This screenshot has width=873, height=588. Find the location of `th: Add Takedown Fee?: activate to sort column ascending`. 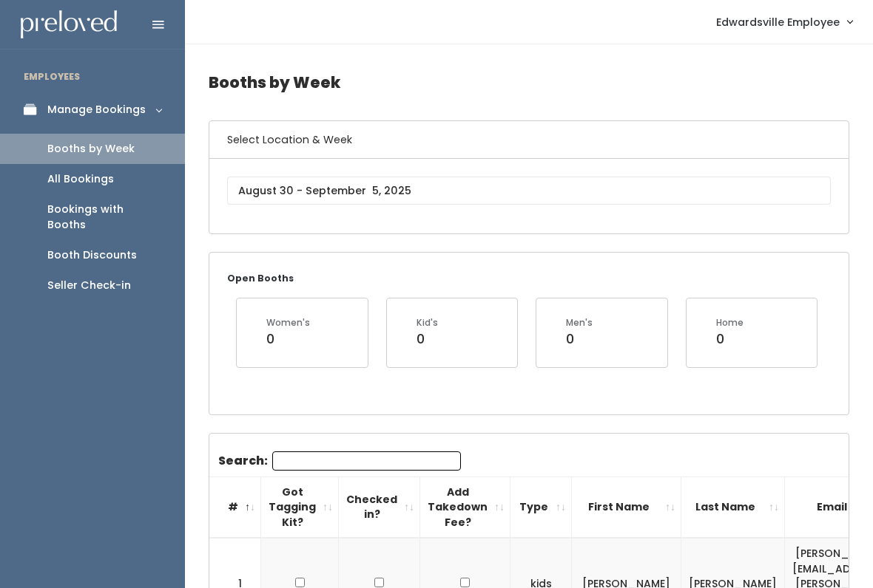

th: Add Takedown Fee?: activate to sort column ascending is located at coordinates (466, 507).